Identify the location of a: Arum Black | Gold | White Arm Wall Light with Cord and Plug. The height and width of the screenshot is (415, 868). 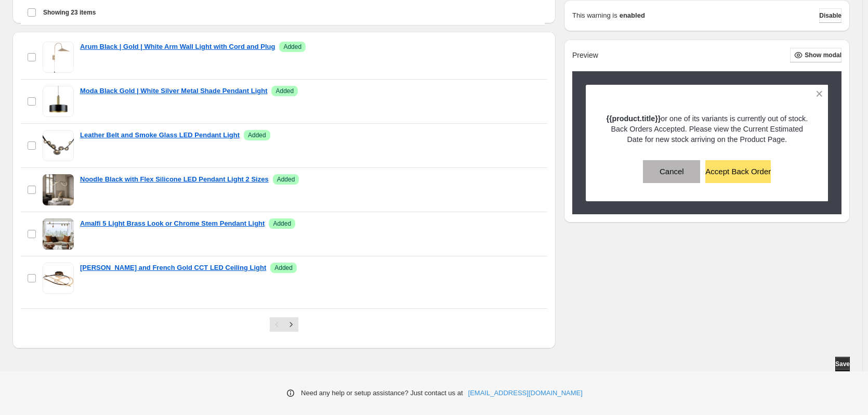
(177, 47).